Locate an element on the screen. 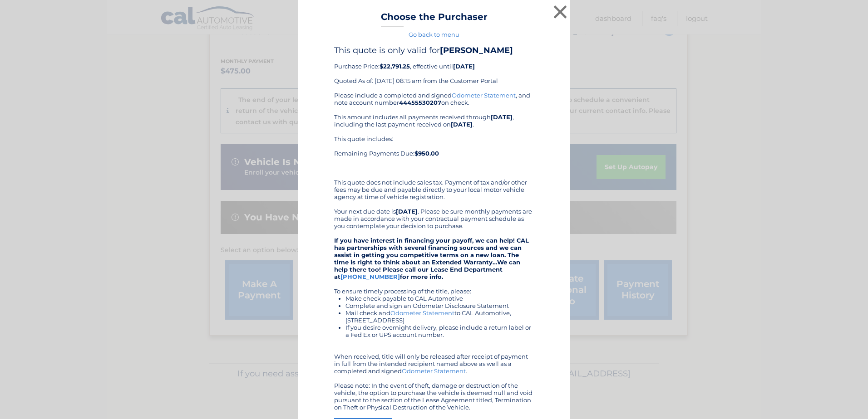  div: This quote includes: Remaining Payments Due: is located at coordinates (434, 153).